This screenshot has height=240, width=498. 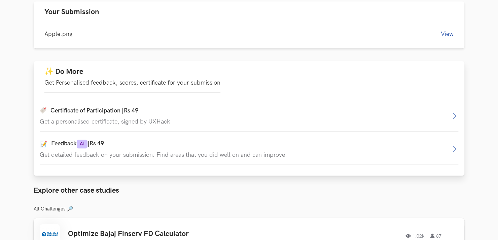 I want to click on button: ✨ Do MoreGet Personalised feedback, scores, certificate for your submission, so click(x=249, y=80).